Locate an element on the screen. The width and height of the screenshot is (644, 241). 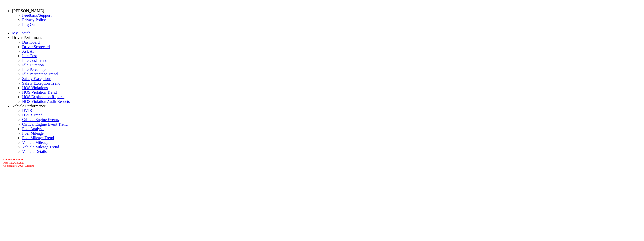
a: Log Out is located at coordinates (29, 24).